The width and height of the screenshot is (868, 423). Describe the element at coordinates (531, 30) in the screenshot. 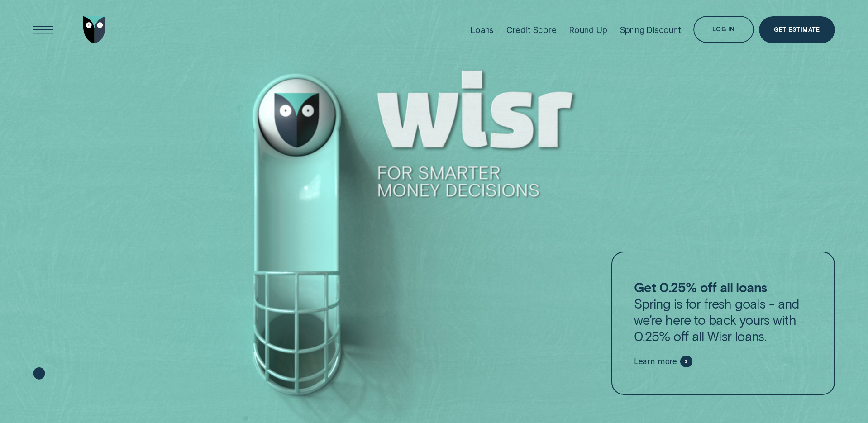

I see `div: Credit Score` at that location.